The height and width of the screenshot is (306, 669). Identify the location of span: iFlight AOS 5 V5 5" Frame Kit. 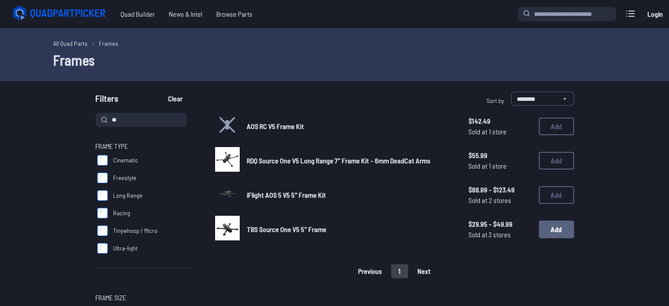
(286, 194).